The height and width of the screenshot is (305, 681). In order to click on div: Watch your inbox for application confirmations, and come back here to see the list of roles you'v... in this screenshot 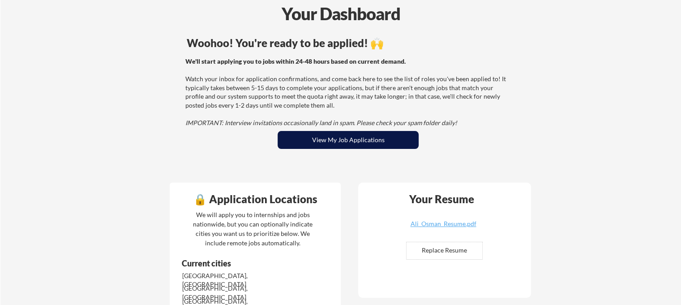, I will do `click(347, 92)`.